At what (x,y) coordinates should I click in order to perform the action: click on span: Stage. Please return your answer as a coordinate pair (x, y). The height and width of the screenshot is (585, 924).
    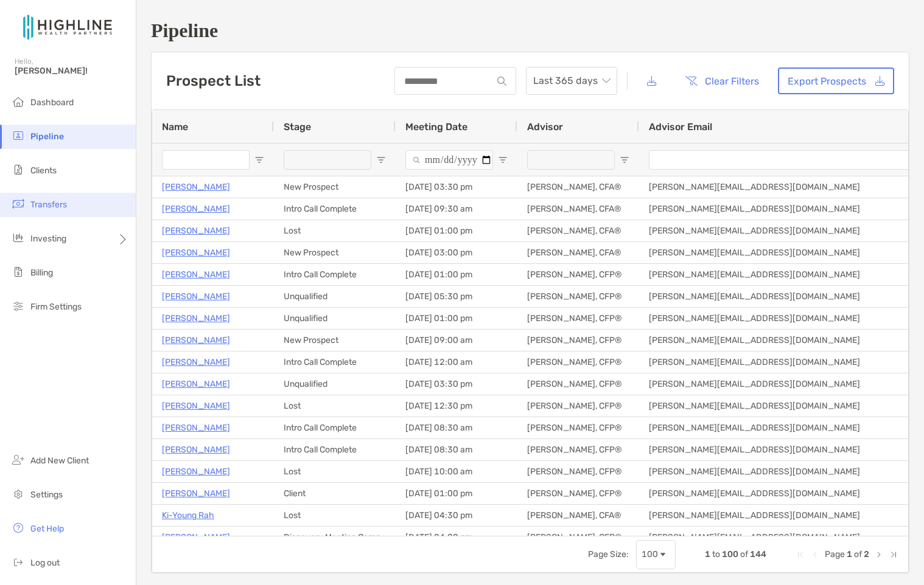
    Looking at the image, I should click on (297, 126).